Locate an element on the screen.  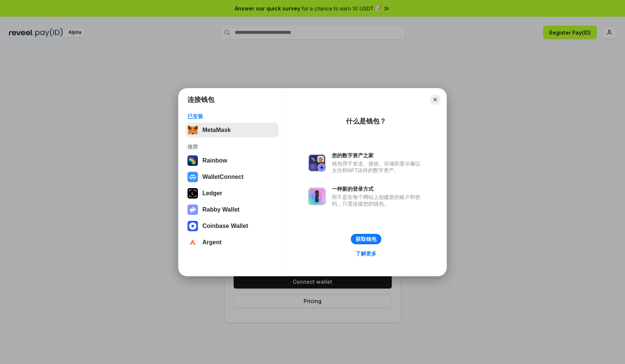
button: Rainbow is located at coordinates (232, 160).